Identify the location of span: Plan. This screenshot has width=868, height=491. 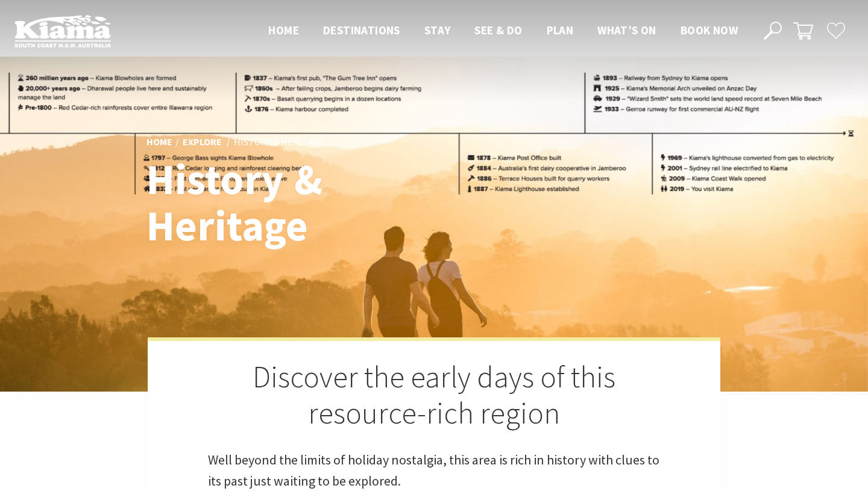
(560, 30).